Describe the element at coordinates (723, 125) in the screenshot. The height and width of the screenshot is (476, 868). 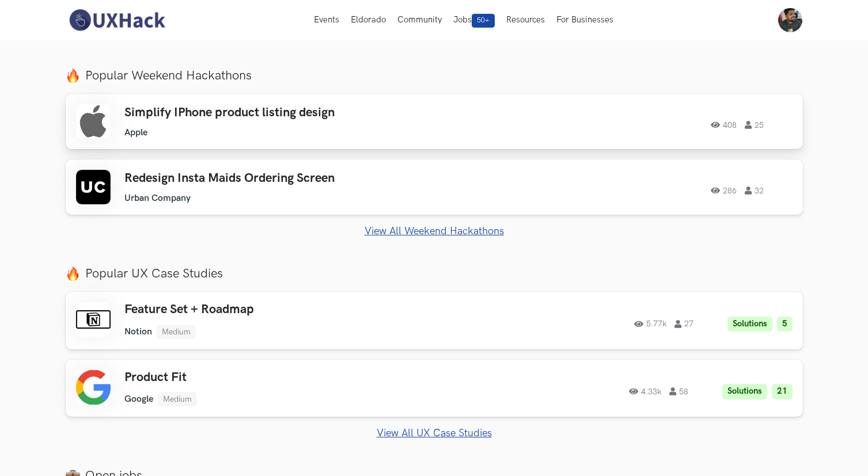
I see `span: 408` at that location.